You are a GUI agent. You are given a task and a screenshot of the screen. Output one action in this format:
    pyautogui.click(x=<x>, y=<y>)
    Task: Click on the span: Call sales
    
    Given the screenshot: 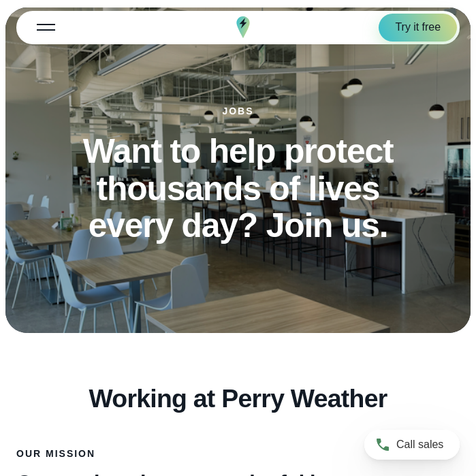 What is the action you would take?
    pyautogui.click(x=420, y=445)
    